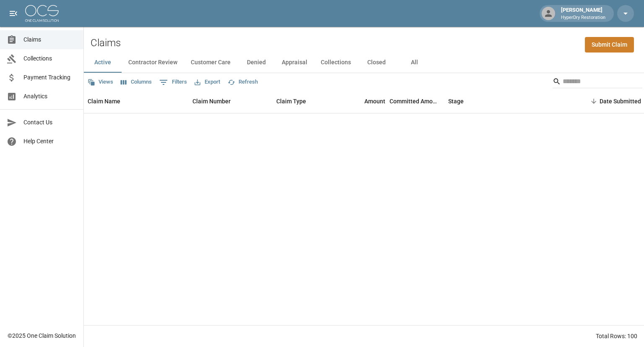  I want to click on div: Total Rows: 100, so click(616, 336).